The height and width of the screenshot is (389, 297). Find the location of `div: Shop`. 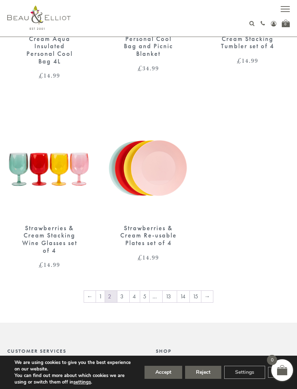

div: Shop is located at coordinates (223, 351).